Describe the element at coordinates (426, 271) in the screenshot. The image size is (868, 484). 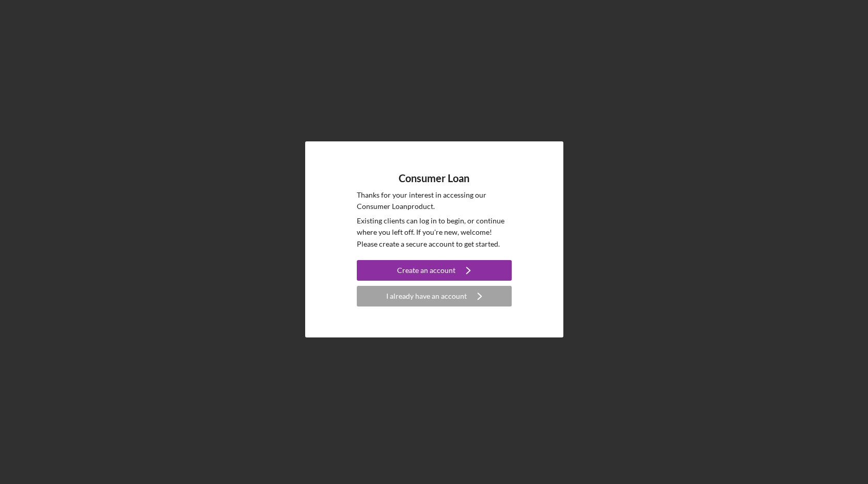
I see `div: Create an account` at that location.